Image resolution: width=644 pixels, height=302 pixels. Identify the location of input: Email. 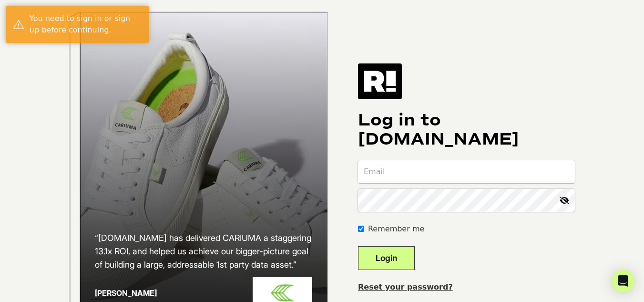
(466, 172).